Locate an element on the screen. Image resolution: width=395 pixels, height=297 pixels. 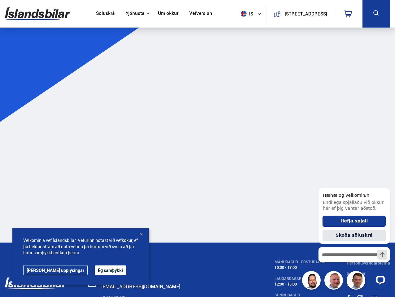
a: Um okkur is located at coordinates (168, 14).